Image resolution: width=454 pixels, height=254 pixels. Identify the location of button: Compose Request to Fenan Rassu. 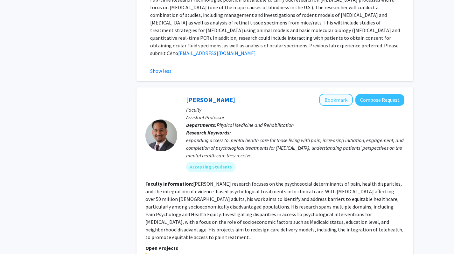
(380, 100).